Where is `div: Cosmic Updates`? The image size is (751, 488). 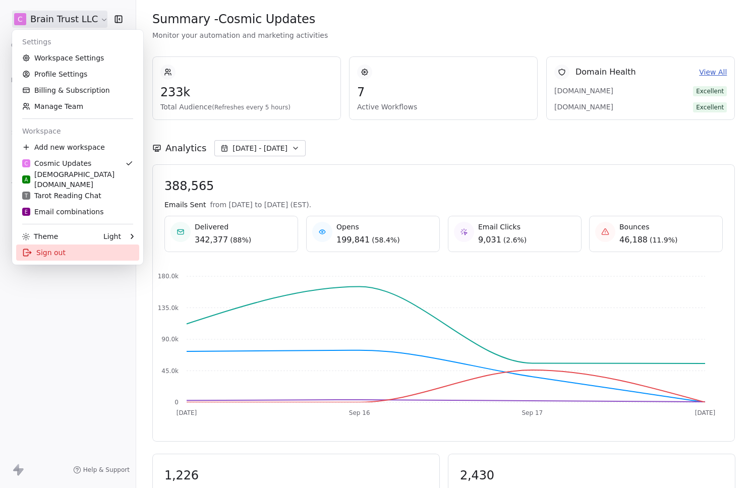
div: Cosmic Updates is located at coordinates (56, 163).